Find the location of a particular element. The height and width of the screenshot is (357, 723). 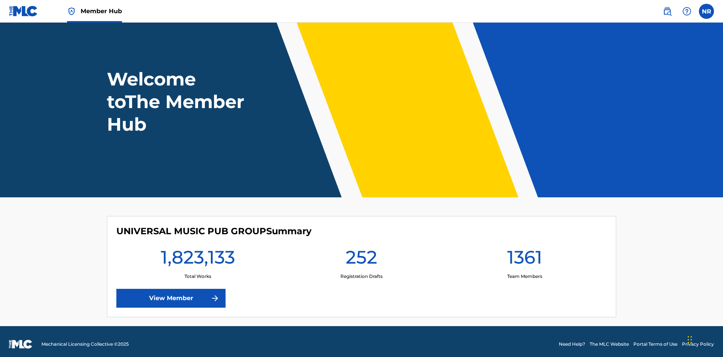

img: logo is located at coordinates (21, 344).